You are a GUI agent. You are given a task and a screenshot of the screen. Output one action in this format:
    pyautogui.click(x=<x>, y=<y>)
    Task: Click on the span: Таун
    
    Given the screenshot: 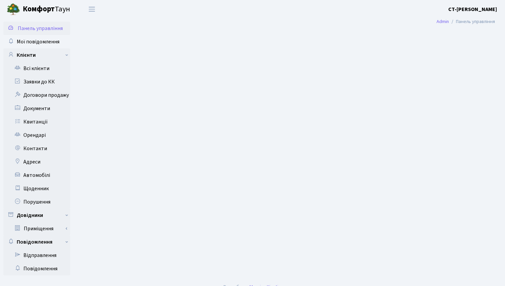 What is the action you would take?
    pyautogui.click(x=46, y=9)
    